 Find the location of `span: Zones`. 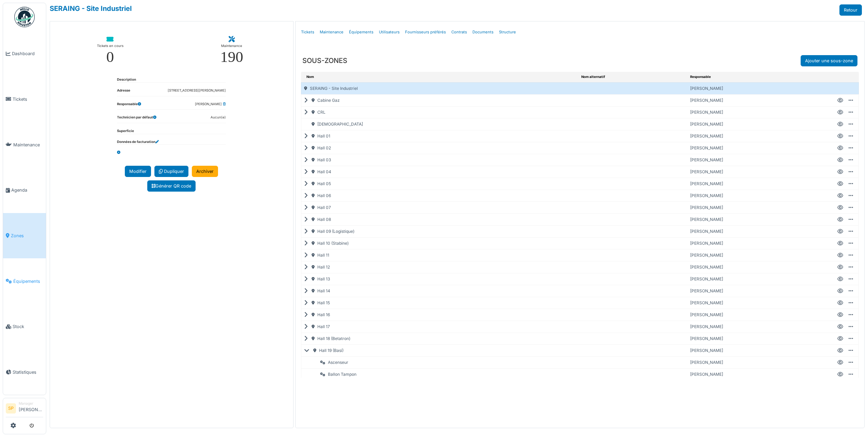

span: Zones is located at coordinates (27, 235).